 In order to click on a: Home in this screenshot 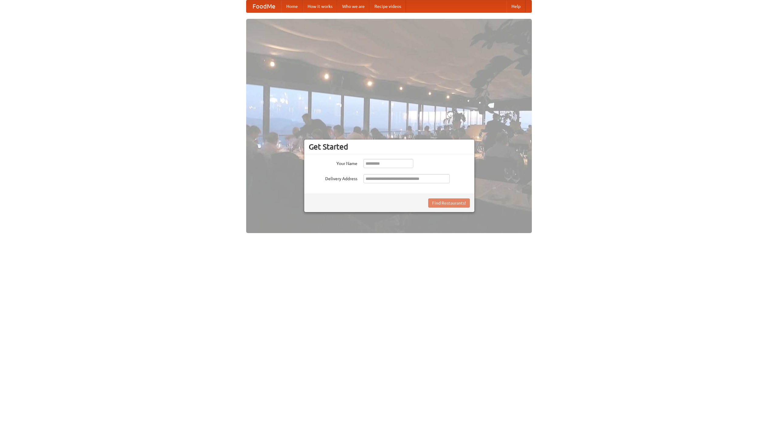, I will do `click(292, 6)`.